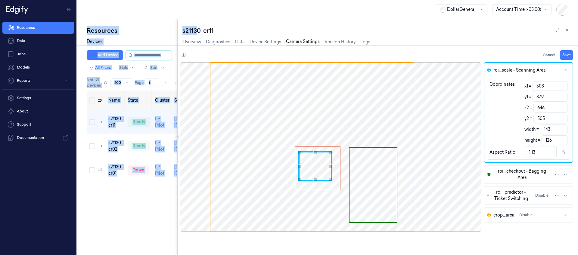 The image size is (578, 255). I want to click on div: Coordinates, so click(502, 113).